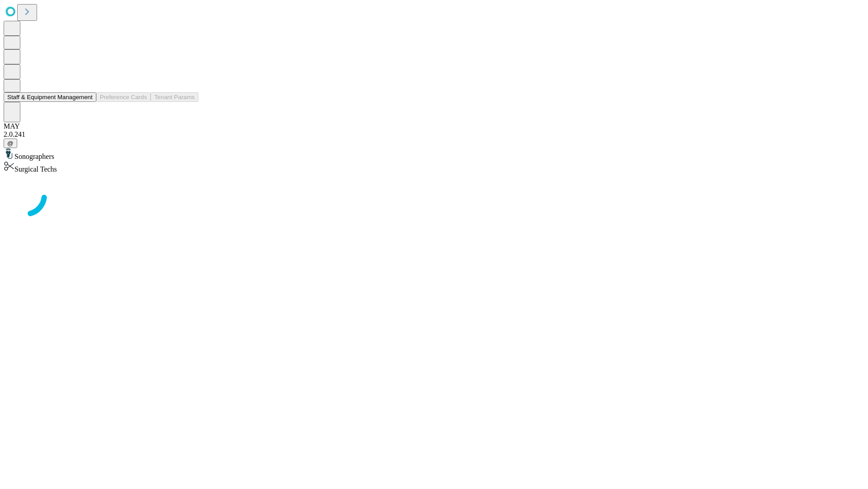 Image resolution: width=868 pixels, height=489 pixels. I want to click on div: Surgical Techs, so click(434, 167).